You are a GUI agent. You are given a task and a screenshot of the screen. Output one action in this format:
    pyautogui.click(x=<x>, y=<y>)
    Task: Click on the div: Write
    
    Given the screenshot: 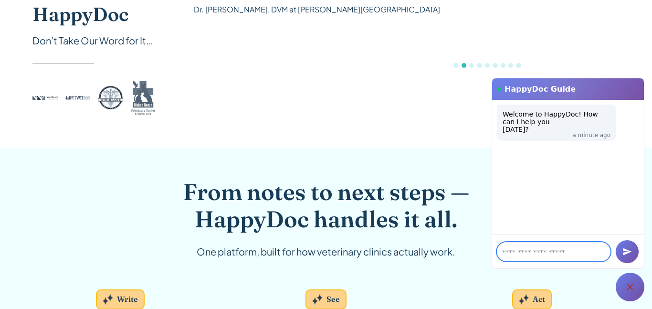 What is the action you would take?
    pyautogui.click(x=127, y=299)
    